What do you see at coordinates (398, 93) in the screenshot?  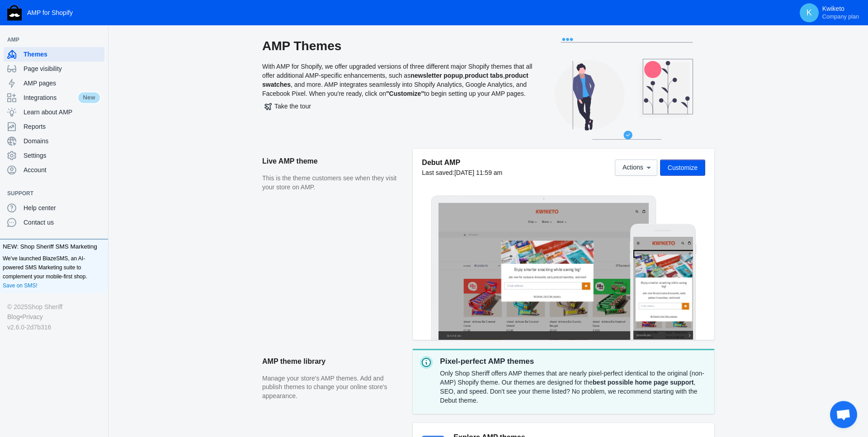 I see `div: With AMP for Shopify, we offer upgraded versions of three different major Shopify themes that all...` at bounding box center [398, 93].